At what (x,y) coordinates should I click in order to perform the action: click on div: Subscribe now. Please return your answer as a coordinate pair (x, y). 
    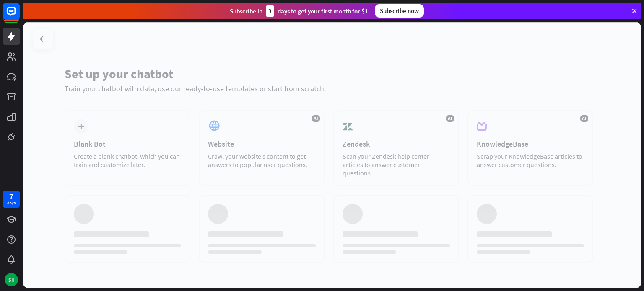
    Looking at the image, I should click on (399, 11).